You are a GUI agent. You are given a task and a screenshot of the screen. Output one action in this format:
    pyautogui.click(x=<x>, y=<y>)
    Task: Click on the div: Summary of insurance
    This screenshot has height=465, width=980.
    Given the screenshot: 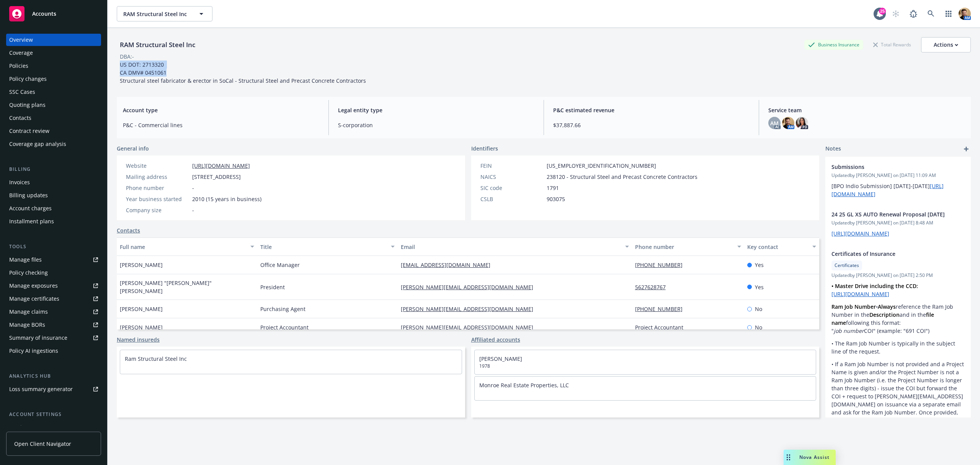 What is the action you would take?
    pyautogui.click(x=38, y=338)
    